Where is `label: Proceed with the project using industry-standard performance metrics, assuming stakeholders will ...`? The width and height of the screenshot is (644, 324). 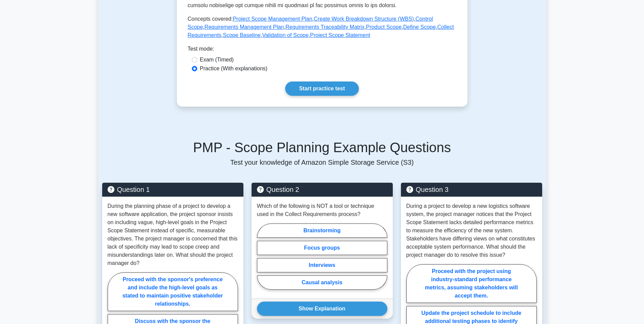
label: Proceed with the project using industry-standard performance metrics, assuming stakeholders will ... is located at coordinates (471, 284).